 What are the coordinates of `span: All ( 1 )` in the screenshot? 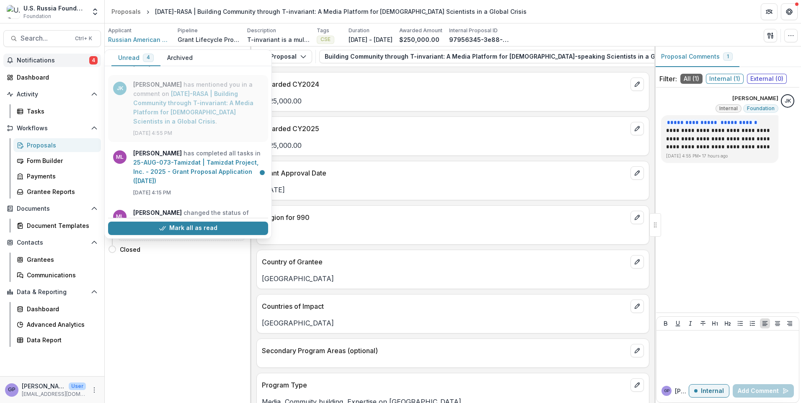 It's located at (692, 79).